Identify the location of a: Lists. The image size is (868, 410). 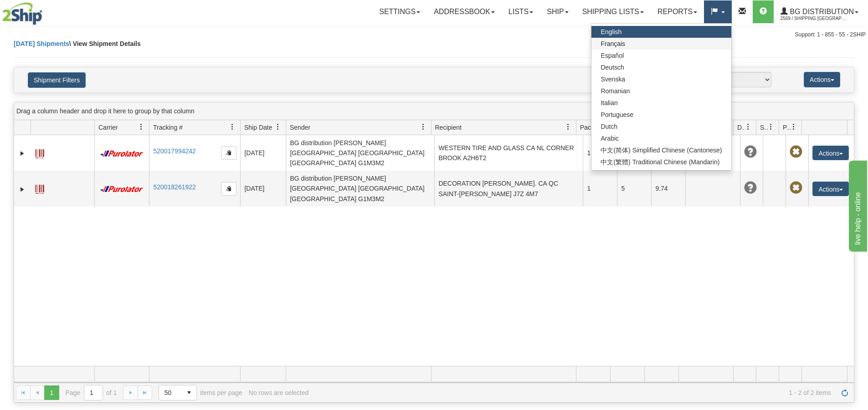
(521, 12).